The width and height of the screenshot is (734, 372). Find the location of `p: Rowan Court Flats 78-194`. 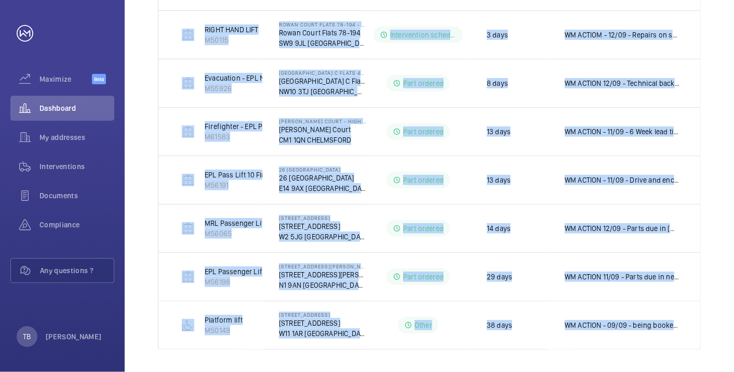

p: Rowan Court Flats 78-194 is located at coordinates (323, 33).